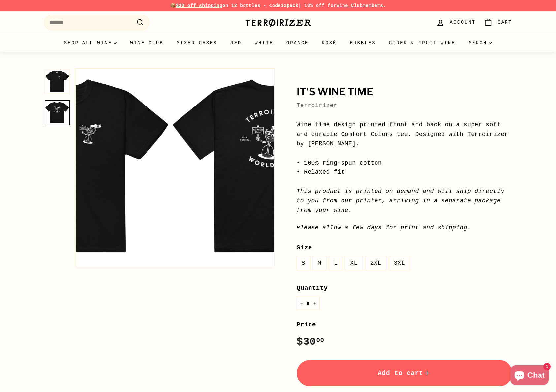 This screenshot has height=392, width=556. I want to click on span: $30 off shipping, so click(199, 6).